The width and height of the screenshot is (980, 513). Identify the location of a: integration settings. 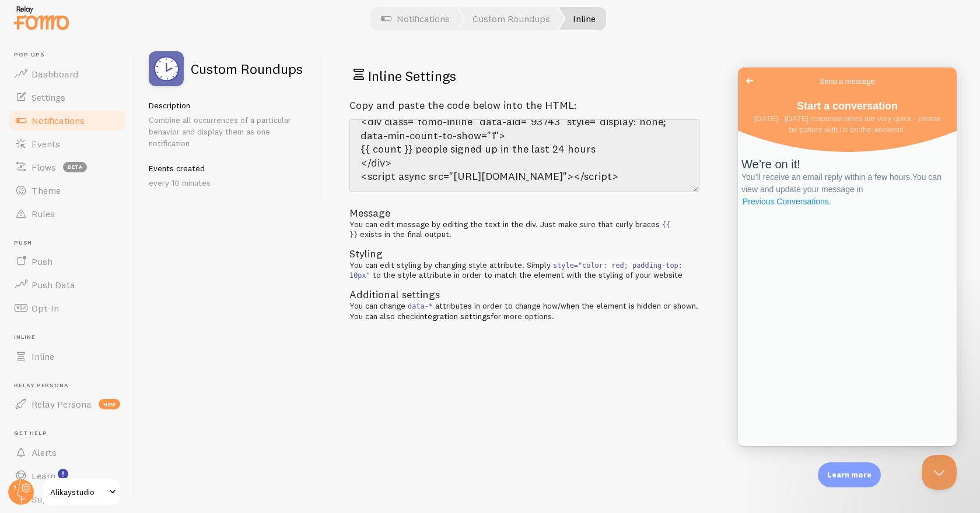
(454, 316).